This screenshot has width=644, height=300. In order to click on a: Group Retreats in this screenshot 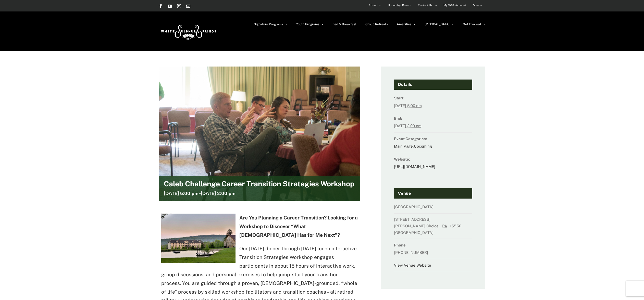, I will do `click(377, 25)`.